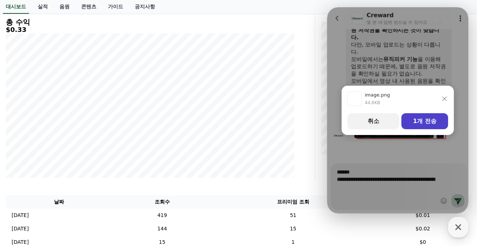 Image resolution: width=477 pixels, height=246 pixels. I want to click on td: 15, so click(293, 228).